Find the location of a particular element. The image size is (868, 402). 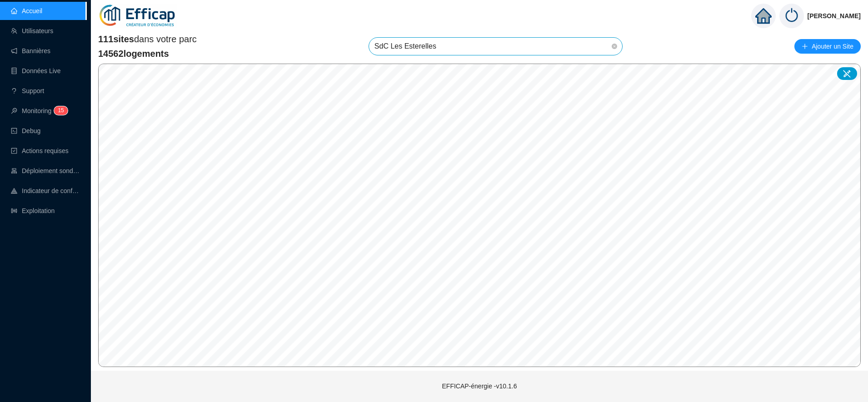

span: close-circle is located at coordinates (614, 46).